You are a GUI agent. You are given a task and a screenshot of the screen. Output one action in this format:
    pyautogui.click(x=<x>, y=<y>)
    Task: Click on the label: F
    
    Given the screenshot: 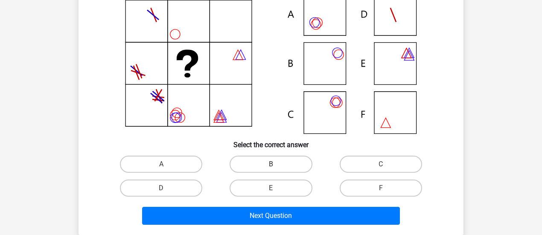 What is the action you would take?
    pyautogui.click(x=381, y=188)
    